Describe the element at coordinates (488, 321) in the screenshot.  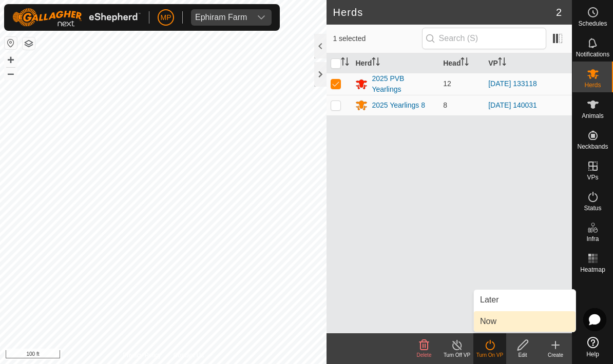
I see `span: Now` at that location.